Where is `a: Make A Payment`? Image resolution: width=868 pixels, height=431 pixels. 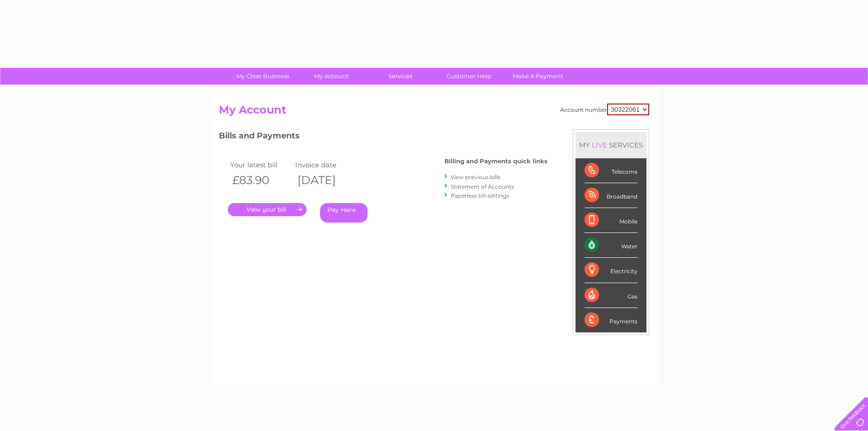
a: Make A Payment is located at coordinates (537, 76).